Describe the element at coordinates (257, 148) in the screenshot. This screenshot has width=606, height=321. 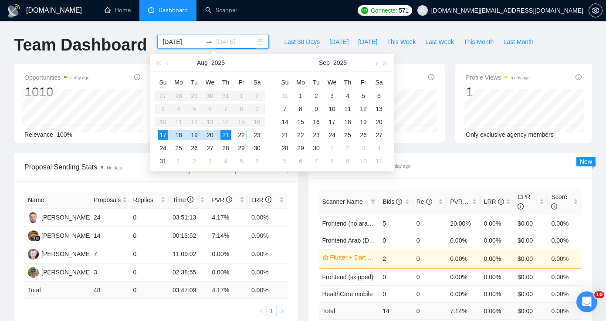
I see `div: 30` at that location.